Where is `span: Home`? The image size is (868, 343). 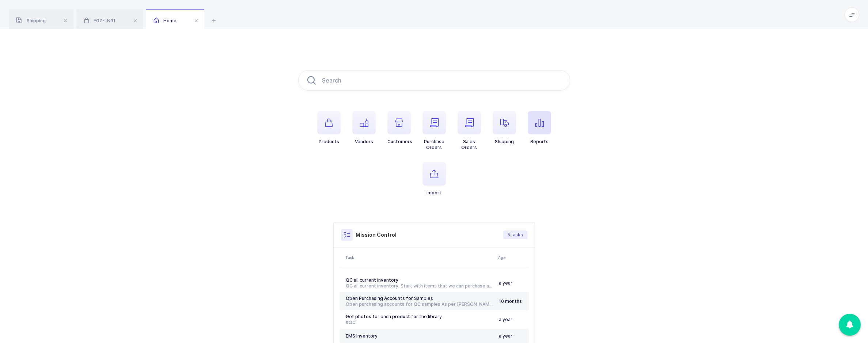
span: Home is located at coordinates (165, 20).